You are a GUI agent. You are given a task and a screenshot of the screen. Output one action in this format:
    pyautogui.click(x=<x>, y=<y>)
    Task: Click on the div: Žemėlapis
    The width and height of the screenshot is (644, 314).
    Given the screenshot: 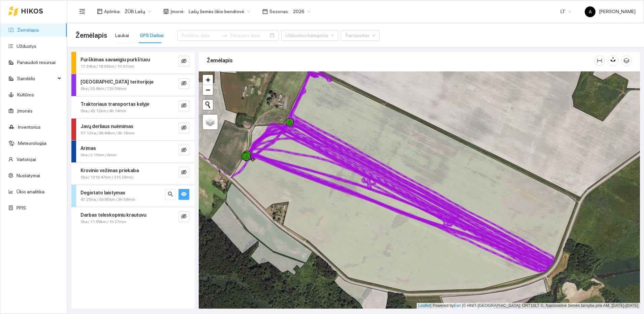 What is the action you would take?
    pyautogui.click(x=401, y=60)
    